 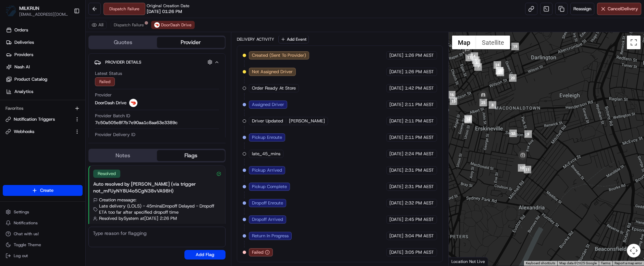 I want to click on span: Pickup Enroute, so click(x=267, y=138).